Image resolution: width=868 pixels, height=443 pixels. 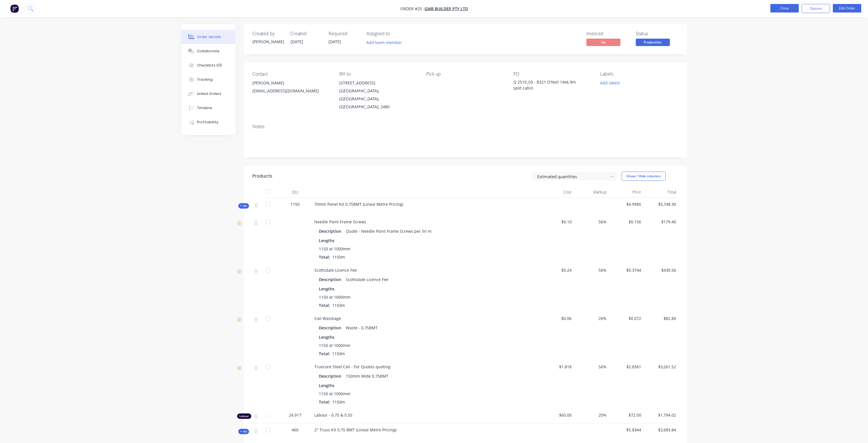 What do you see at coordinates (644, 176) in the screenshot?
I see `button: Show / Hide columns` at bounding box center [644, 176].